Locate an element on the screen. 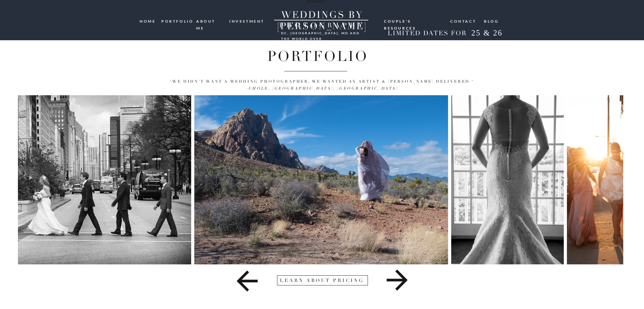  h2: LIMITED DATES FOR is located at coordinates (427, 33).